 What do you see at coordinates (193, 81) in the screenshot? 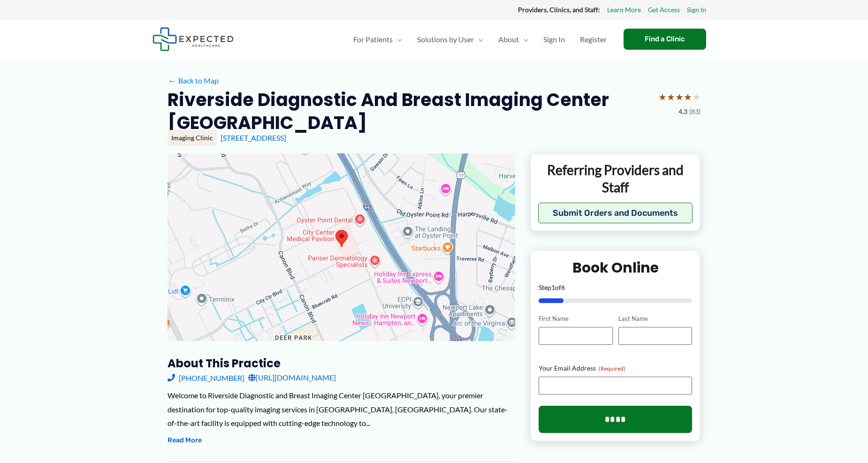
I see `a: ←Back to Map` at bounding box center [193, 81].